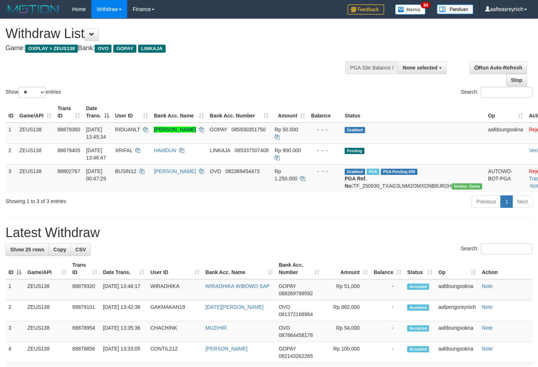 This screenshot has height=367, width=538. I want to click on span: Copy 085930351750 to clipboard, so click(248, 129).